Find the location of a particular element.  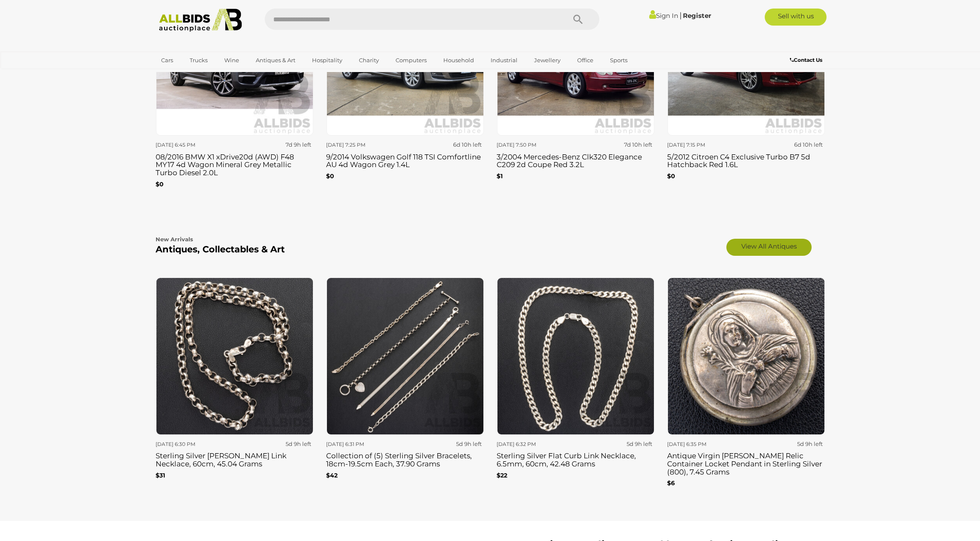

button: Search is located at coordinates (578, 19).